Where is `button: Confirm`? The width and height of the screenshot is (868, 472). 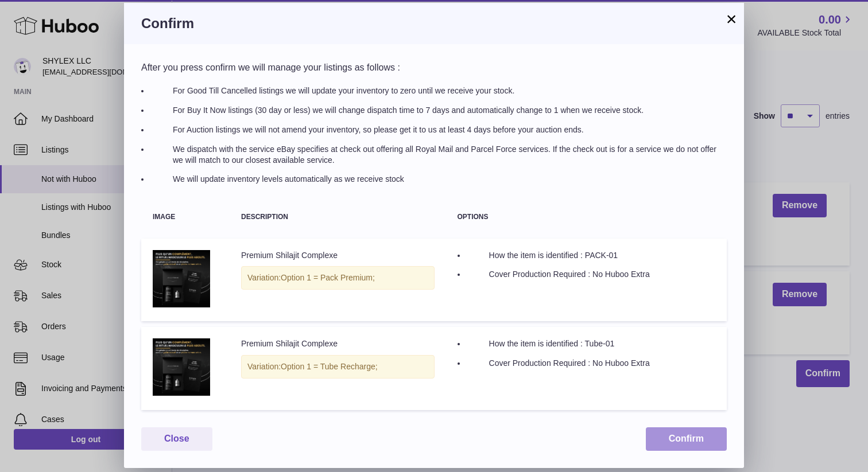
button: Confirm is located at coordinates (686, 439).